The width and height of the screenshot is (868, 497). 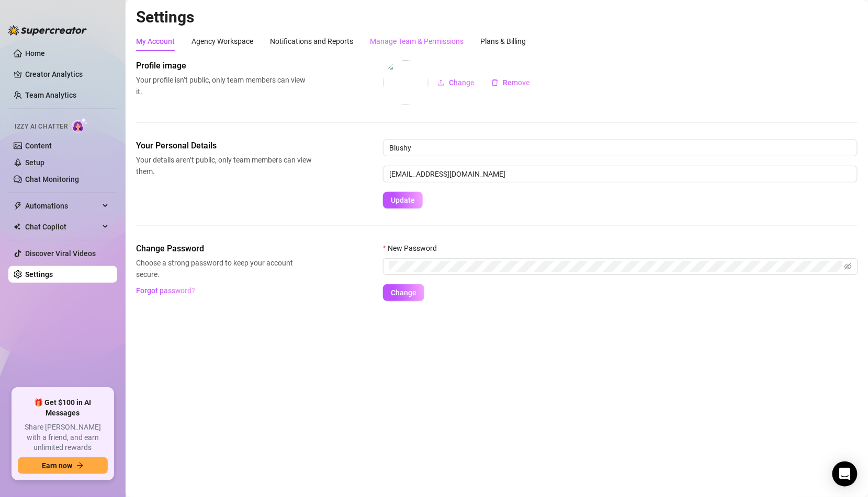 What do you see at coordinates (47, 30) in the screenshot?
I see `img: logo-BBDzfeDw.svg` at bounding box center [47, 30].